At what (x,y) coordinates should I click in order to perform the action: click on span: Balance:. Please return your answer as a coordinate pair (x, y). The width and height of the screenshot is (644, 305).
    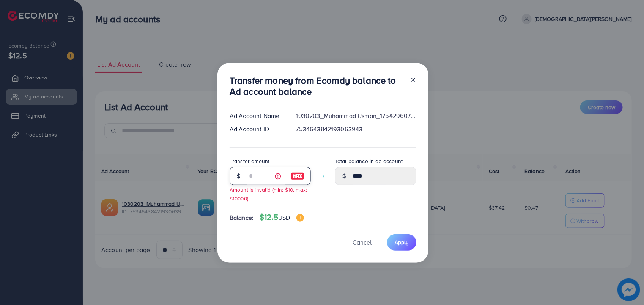
    Looking at the image, I should click on (242, 217).